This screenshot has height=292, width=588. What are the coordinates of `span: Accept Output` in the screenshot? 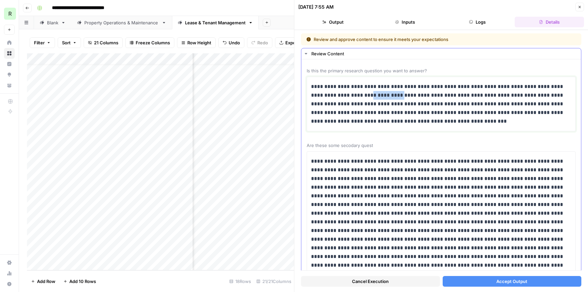 It's located at (511, 281).